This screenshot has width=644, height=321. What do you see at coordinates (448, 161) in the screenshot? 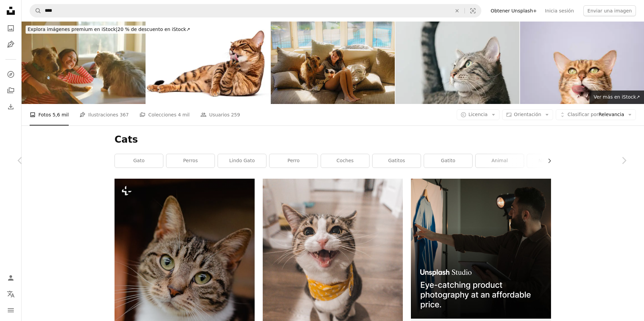
I see `a: gatito` at bounding box center [448, 161].